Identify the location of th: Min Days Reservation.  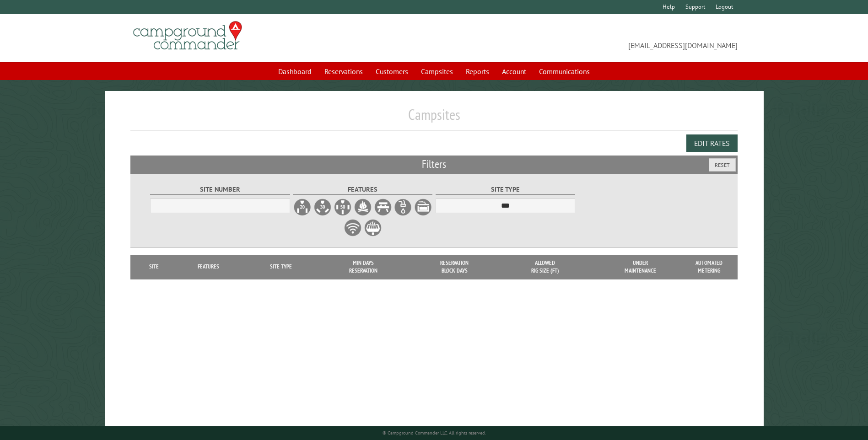
(363, 267).